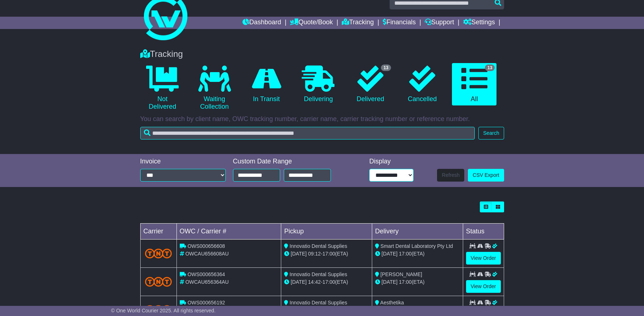  What do you see at coordinates (183, 161) in the screenshot?
I see `div: Invoice` at bounding box center [183, 161].